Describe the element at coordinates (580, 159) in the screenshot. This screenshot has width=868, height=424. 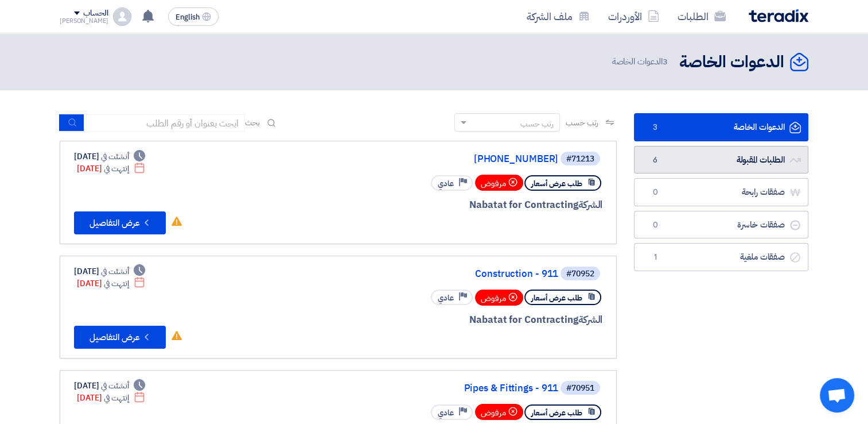
I see `div: #71213` at that location.